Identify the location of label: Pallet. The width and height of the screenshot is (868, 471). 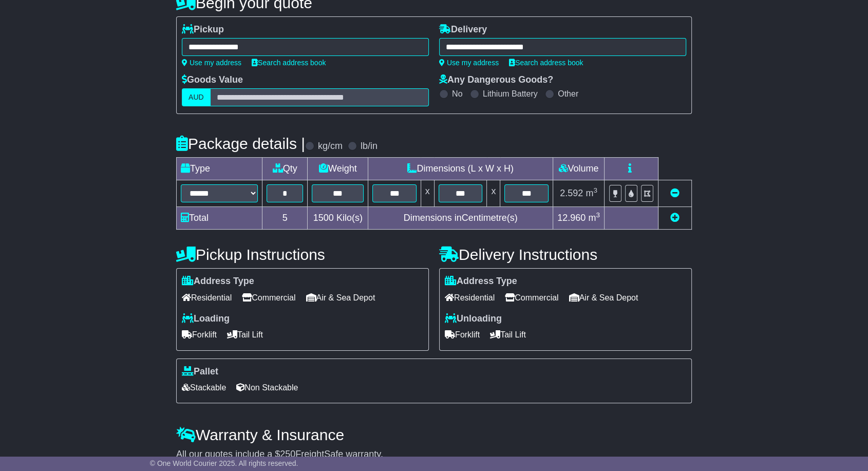
(200, 372).